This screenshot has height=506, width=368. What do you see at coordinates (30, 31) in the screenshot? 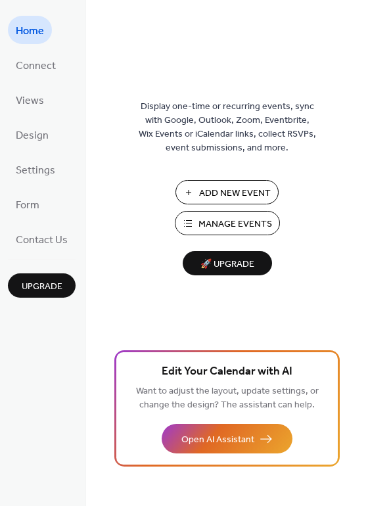
I see `span: Home` at bounding box center [30, 31].